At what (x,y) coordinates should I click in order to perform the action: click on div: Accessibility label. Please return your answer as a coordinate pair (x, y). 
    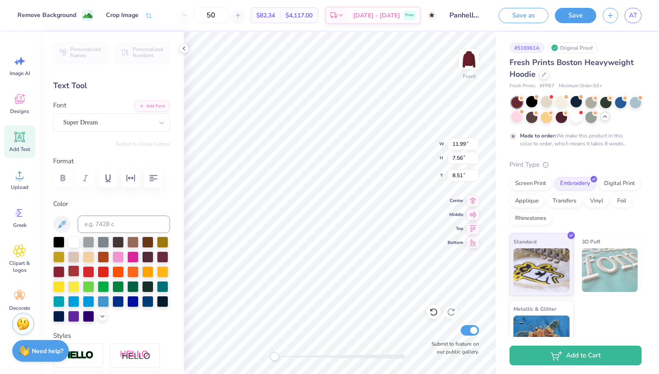
    Looking at the image, I should click on (275, 356).